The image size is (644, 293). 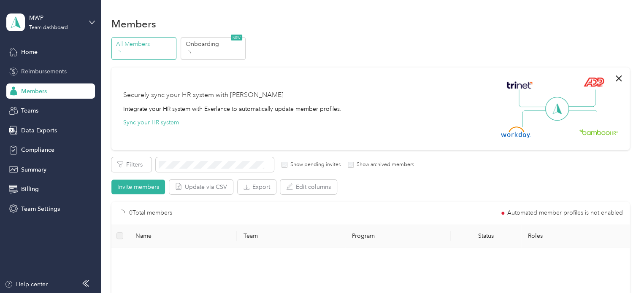 What do you see at coordinates (581, 98) in the screenshot?
I see `img: Line Right Up` at bounding box center [581, 98].